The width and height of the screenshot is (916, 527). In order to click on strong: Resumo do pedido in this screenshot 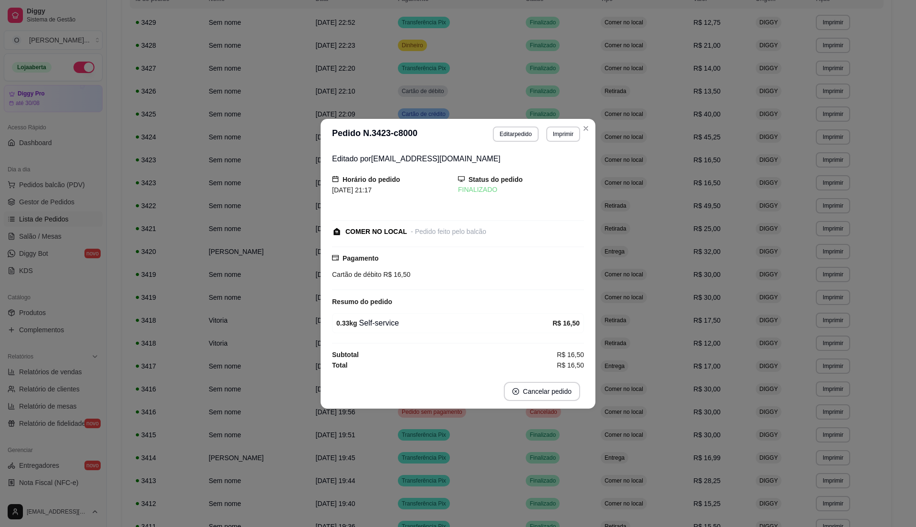, I will do `click(362, 302)`.